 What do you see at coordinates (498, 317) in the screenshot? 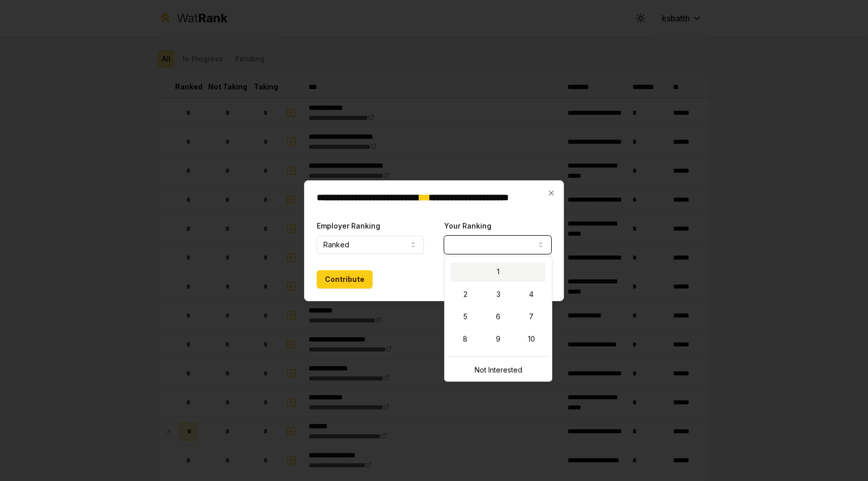
I see `span: 6` at bounding box center [498, 317].